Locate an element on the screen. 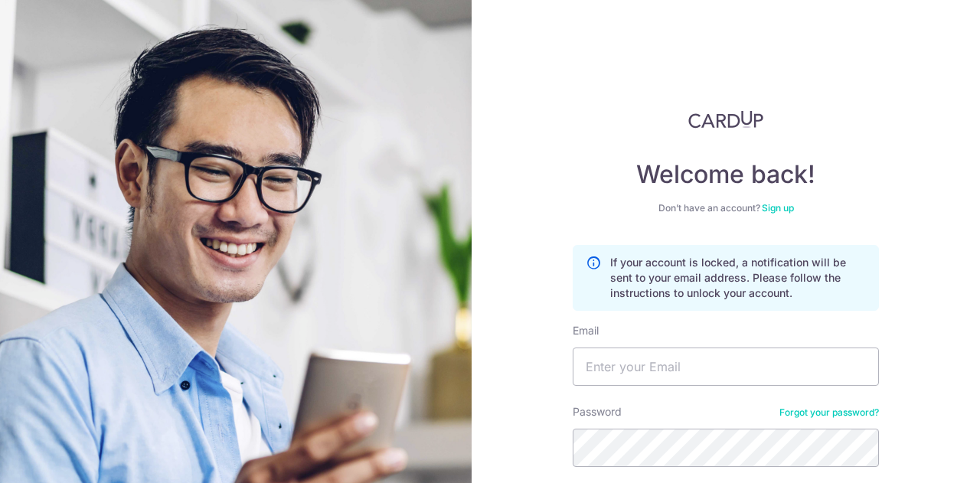 This screenshot has width=980, height=483. input: Enter your Email is located at coordinates (726, 367).